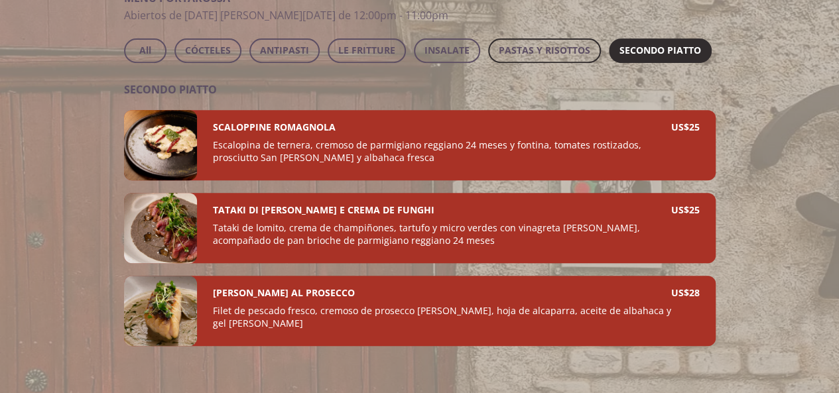  What do you see at coordinates (284, 50) in the screenshot?
I see `span: ANTIPASTI` at bounding box center [284, 50].